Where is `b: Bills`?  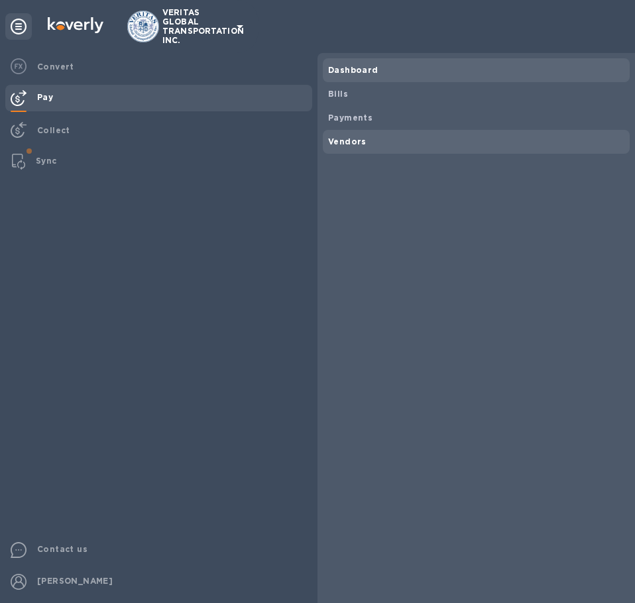
b: Bills is located at coordinates (338, 93).